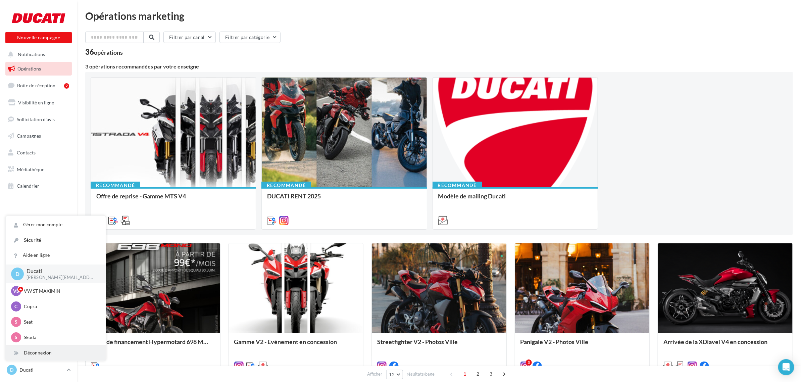 The image size is (801, 382). What do you see at coordinates (515, 199) in the screenshot?
I see `div: Modèle de mailing Ducati` at bounding box center [515, 199].